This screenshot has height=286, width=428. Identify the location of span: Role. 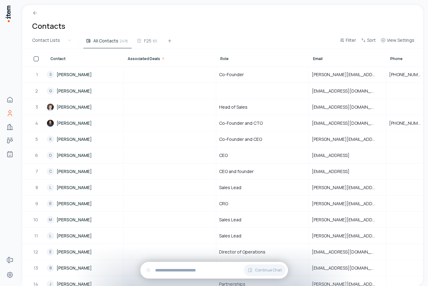
(224, 59).